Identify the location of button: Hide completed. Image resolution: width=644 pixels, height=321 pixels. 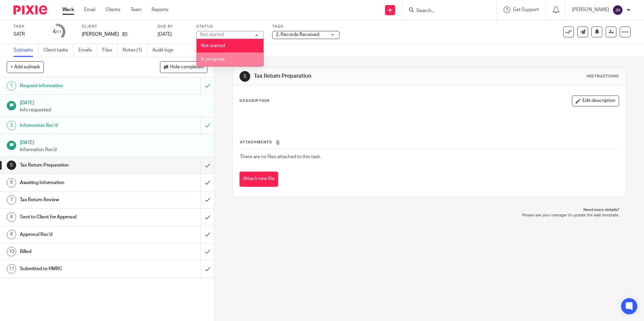
(183, 67).